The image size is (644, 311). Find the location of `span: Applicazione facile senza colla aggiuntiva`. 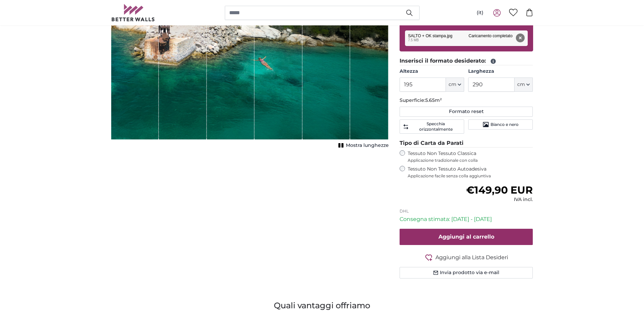

span: Applicazione facile senza colla aggiuntiva is located at coordinates (470, 176).